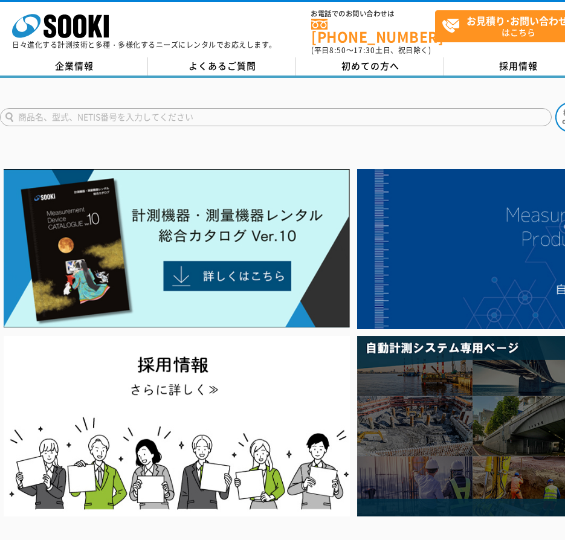 The image size is (565, 540). I want to click on a: 初めての方へ, so click(370, 66).